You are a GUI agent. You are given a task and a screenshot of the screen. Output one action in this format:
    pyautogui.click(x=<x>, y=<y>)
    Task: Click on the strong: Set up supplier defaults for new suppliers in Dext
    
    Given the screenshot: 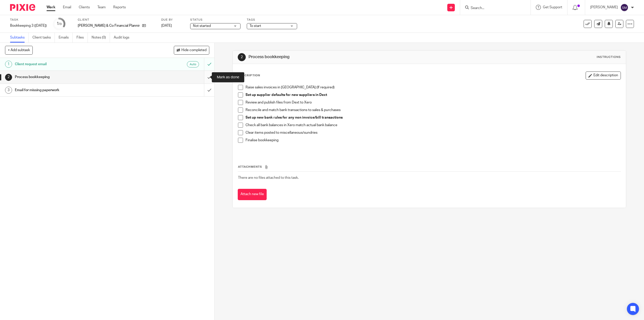 What is the action you would take?
    pyautogui.click(x=286, y=95)
    